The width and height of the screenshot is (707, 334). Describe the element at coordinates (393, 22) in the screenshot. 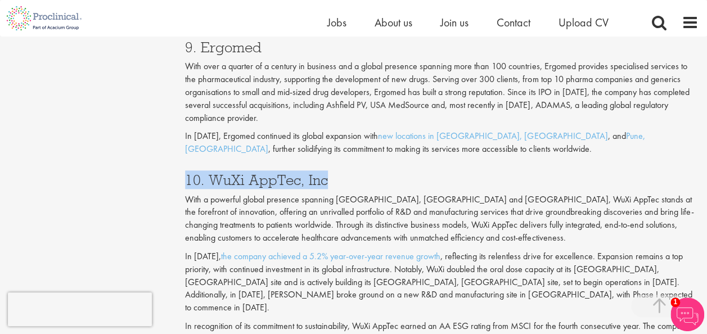

I see `a: About us` at that location.